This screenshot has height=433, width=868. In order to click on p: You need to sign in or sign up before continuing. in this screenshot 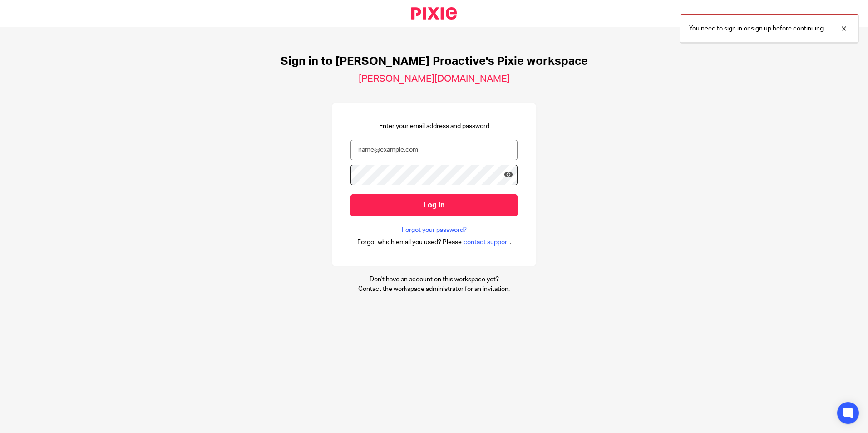, I will do `click(757, 29)`.